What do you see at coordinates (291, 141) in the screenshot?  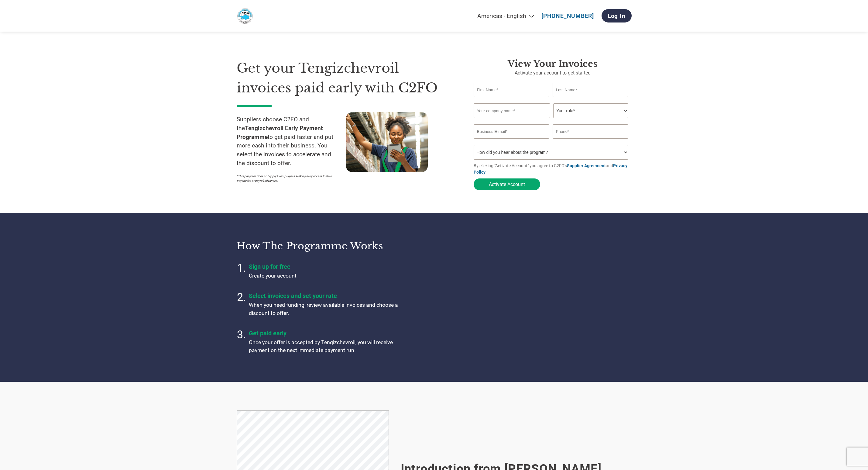 I see `p: Suppliers choose C2FO and the to get paid faster and put more cash into their business. You selec...` at bounding box center [291, 141].